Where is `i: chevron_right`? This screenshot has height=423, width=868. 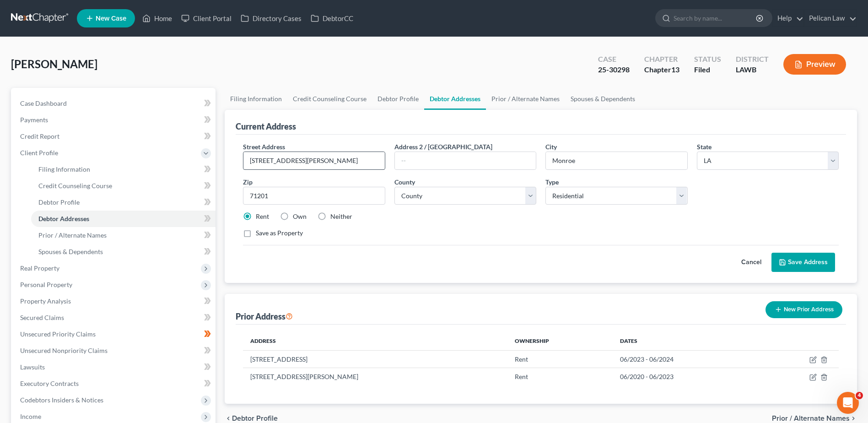 i: chevron_right is located at coordinates (853, 418).